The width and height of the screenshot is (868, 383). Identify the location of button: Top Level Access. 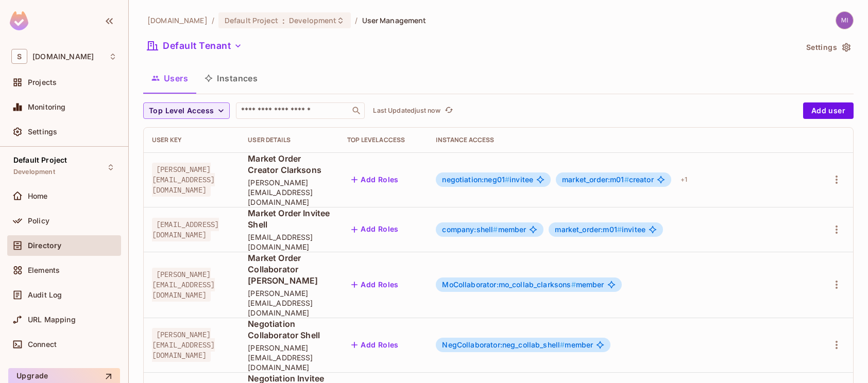
(186, 111).